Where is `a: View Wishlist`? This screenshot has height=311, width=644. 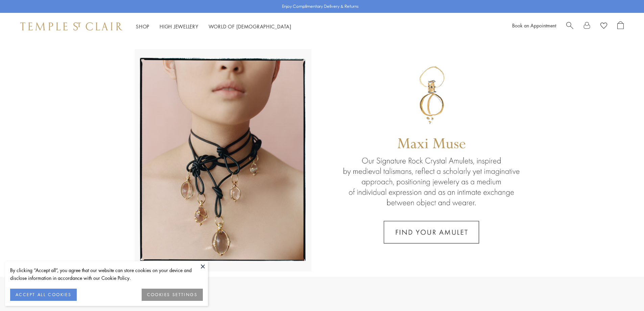 a: View Wishlist is located at coordinates (604, 27).